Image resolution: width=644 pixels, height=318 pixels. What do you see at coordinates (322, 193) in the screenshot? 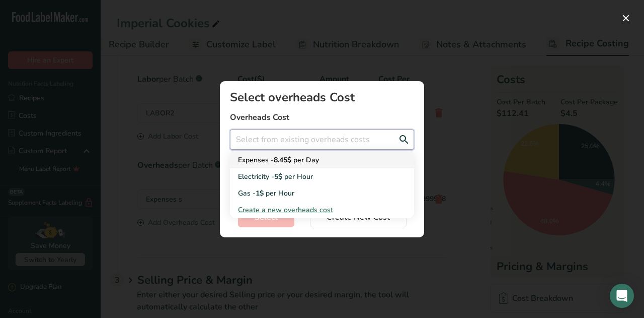
I see `a: Gas -1$ per Hour` at bounding box center [322, 193].